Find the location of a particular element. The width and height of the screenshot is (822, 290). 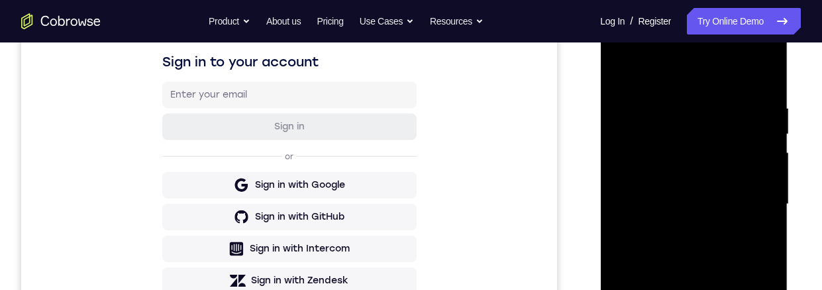

a: Register is located at coordinates (655, 21).